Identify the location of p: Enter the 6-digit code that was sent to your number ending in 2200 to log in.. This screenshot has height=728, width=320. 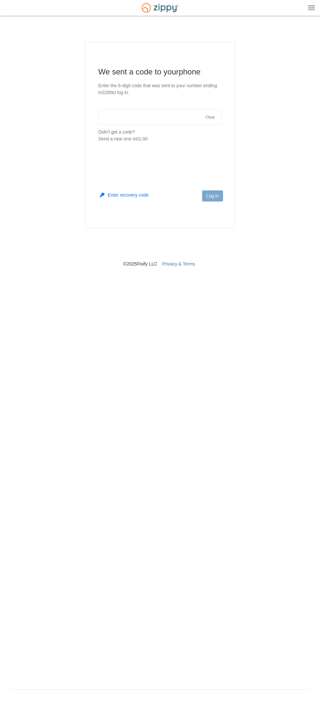
(160, 89).